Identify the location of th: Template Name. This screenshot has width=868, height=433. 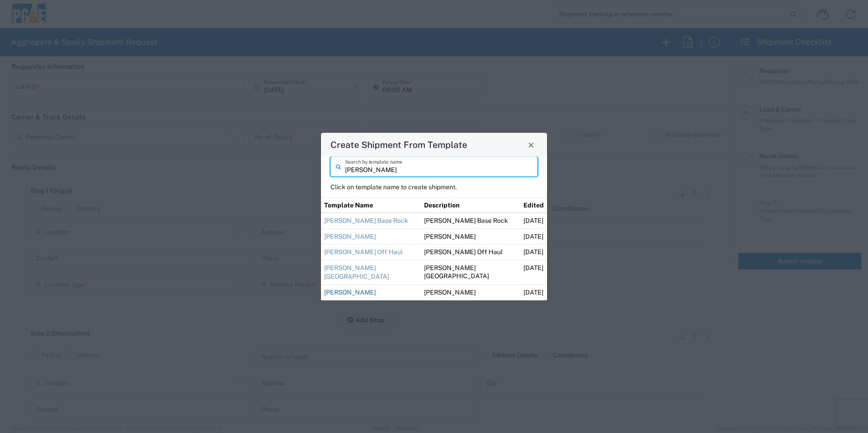
(371, 206).